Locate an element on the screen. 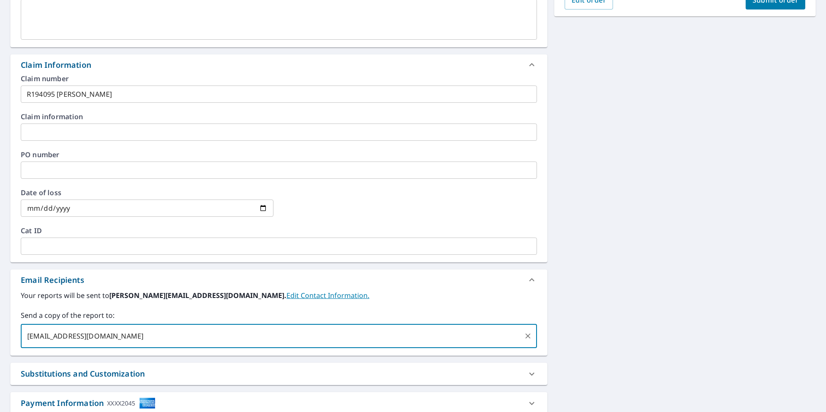 This screenshot has height=412, width=826. a: EditContactInfo is located at coordinates (328, 296).